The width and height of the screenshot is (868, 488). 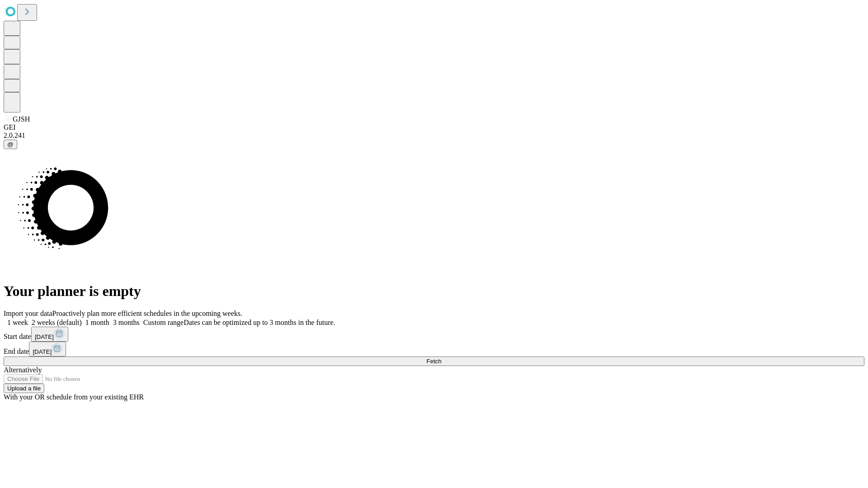 I want to click on span: Fetch, so click(x=434, y=361).